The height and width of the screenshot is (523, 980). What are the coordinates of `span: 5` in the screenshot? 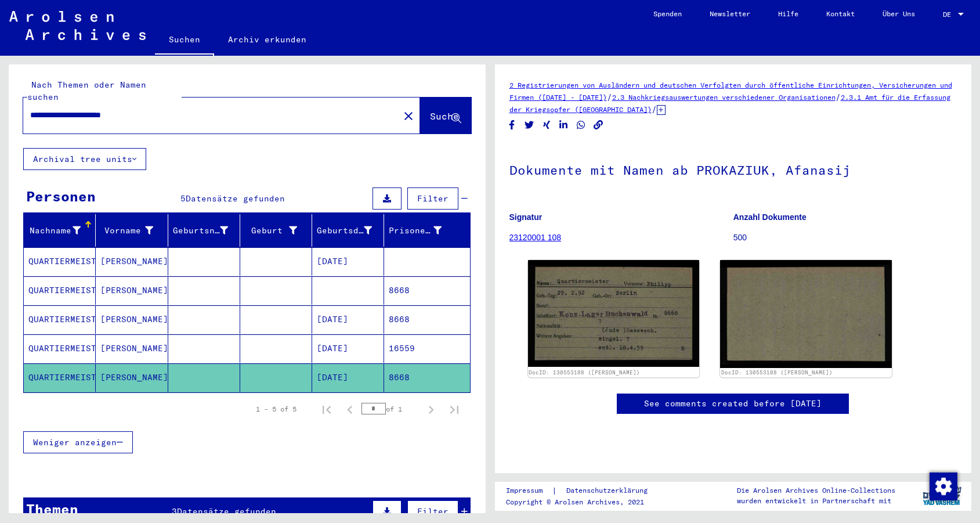 It's located at (183, 199).